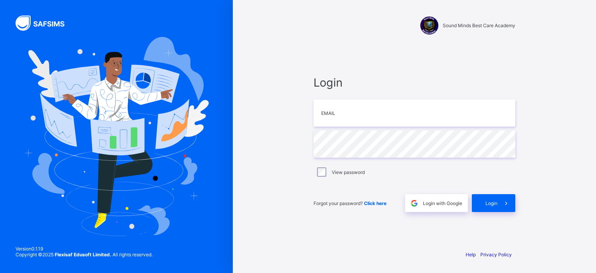 Image resolution: width=596 pixels, height=273 pixels. I want to click on a: Help, so click(471, 254).